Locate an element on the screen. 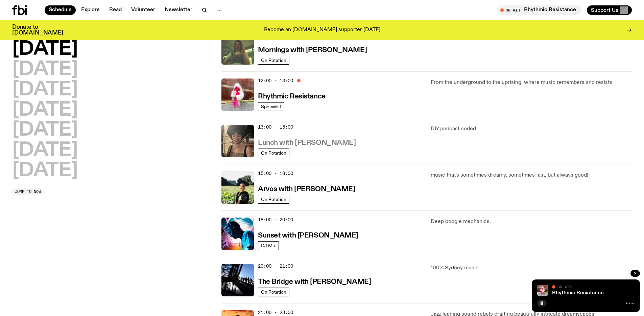 The image size is (644, 316). a: Jim Kretschmer in a really cute outfit with cute braids, standing on a train holding up a peace s... is located at coordinates (238, 48).